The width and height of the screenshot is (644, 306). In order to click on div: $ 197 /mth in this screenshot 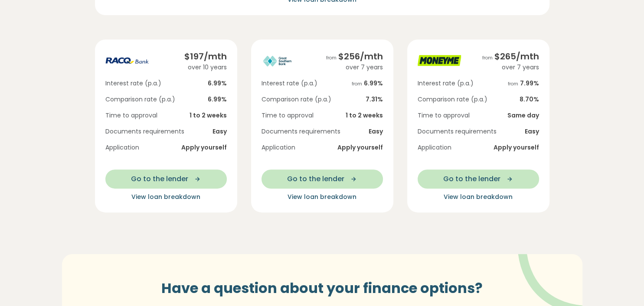, I will do `click(206, 56)`.